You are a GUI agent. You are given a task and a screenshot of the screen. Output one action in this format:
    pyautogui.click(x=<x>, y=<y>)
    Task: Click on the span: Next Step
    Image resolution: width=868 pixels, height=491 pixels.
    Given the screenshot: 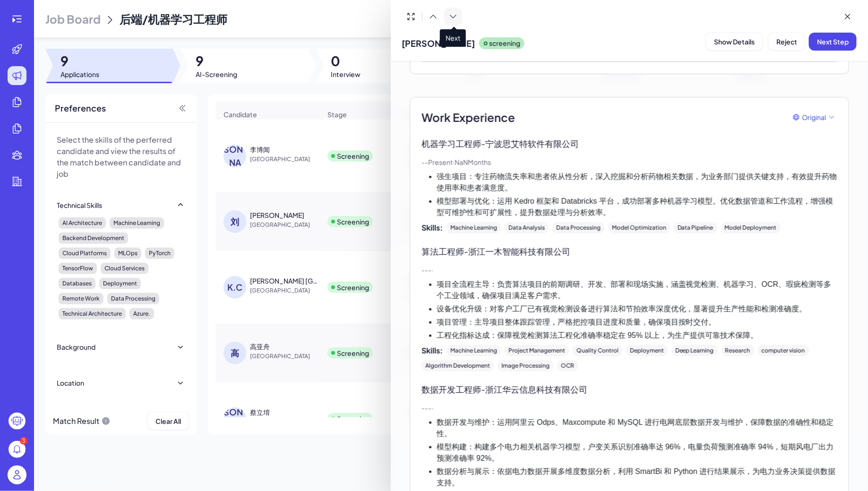 What is the action you would take?
    pyautogui.click(x=833, y=42)
    